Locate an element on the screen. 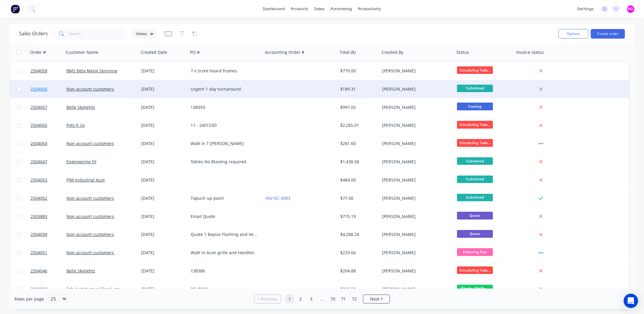  div: Created By is located at coordinates (392, 52).